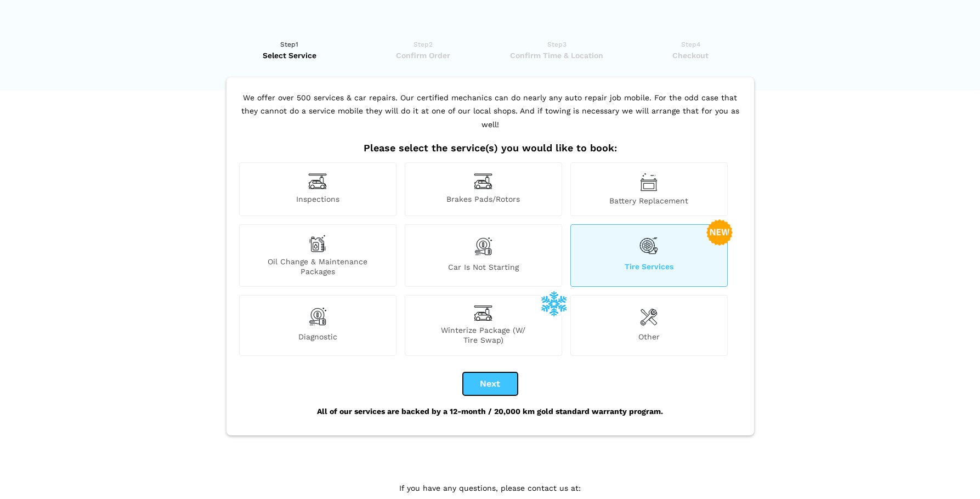  What do you see at coordinates (483, 199) in the screenshot?
I see `span: Brakes Pads/Rotors` at bounding box center [483, 199].